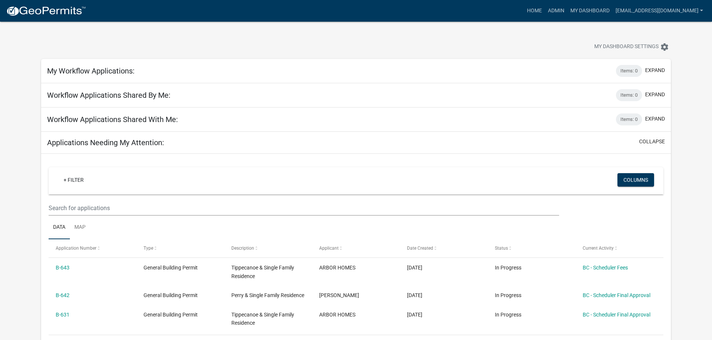 This screenshot has width=712, height=340. What do you see at coordinates (652, 142) in the screenshot?
I see `button: collapse` at bounding box center [652, 142].